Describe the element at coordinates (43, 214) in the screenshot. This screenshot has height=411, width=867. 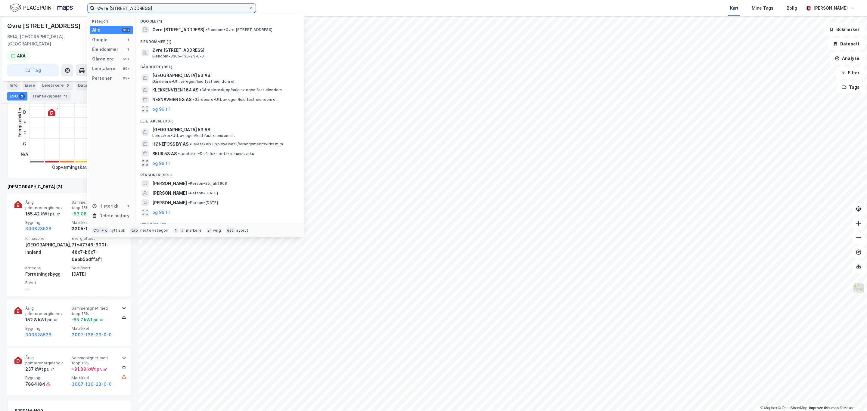
I see `div: 155.42` at that location.